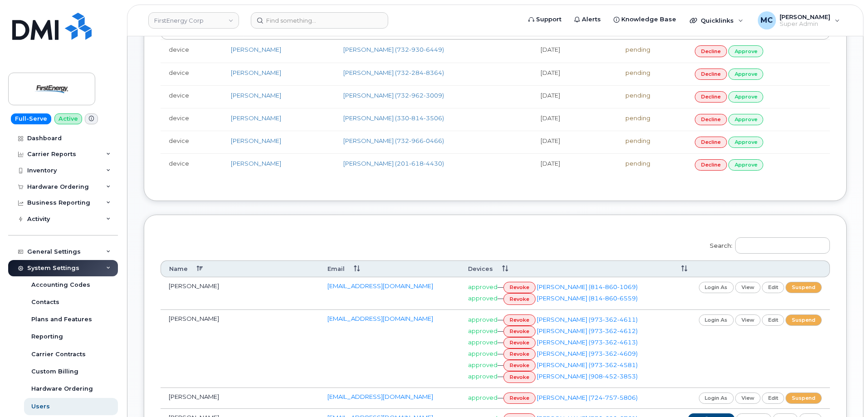  Describe the element at coordinates (645, 20) in the screenshot. I see `a: Knowledge Base` at that location.